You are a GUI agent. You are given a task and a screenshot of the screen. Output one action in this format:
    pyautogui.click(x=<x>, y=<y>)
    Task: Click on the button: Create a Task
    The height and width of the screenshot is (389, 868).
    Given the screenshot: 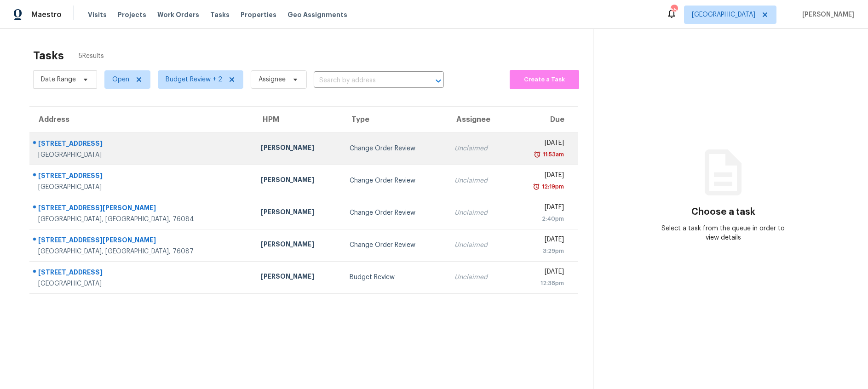 What is the action you would take?
    pyautogui.click(x=544, y=79)
    